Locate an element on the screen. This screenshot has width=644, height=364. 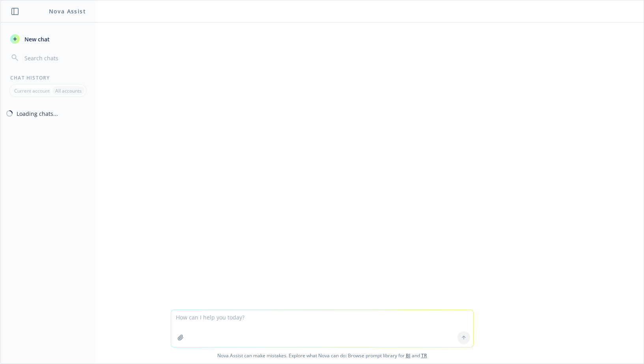
a: BI is located at coordinates (408, 356).